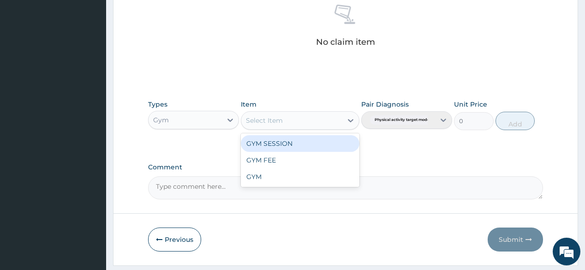 The image size is (585, 270). I want to click on p: No claim item, so click(346, 42).